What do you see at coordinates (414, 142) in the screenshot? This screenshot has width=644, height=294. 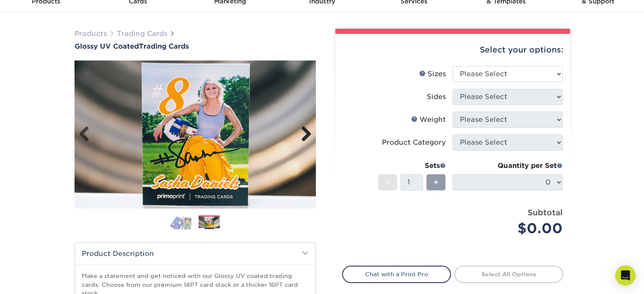 I see `div: Product Category` at bounding box center [414, 142].